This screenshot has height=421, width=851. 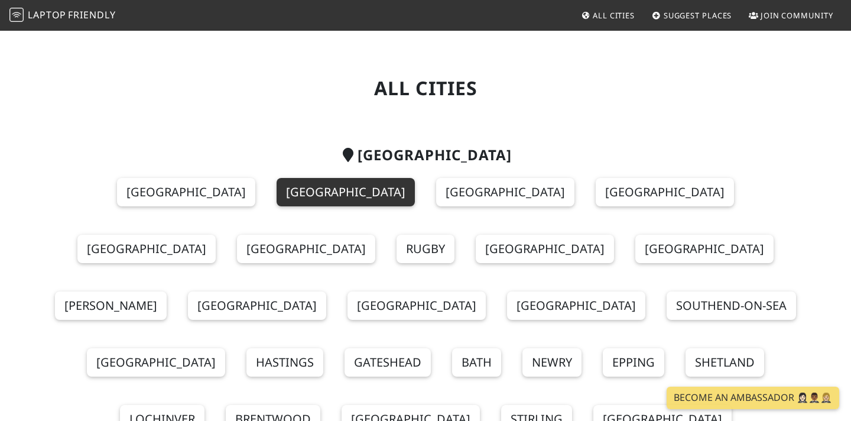 What do you see at coordinates (725, 362) in the screenshot?
I see `a: Shetland` at bounding box center [725, 362].